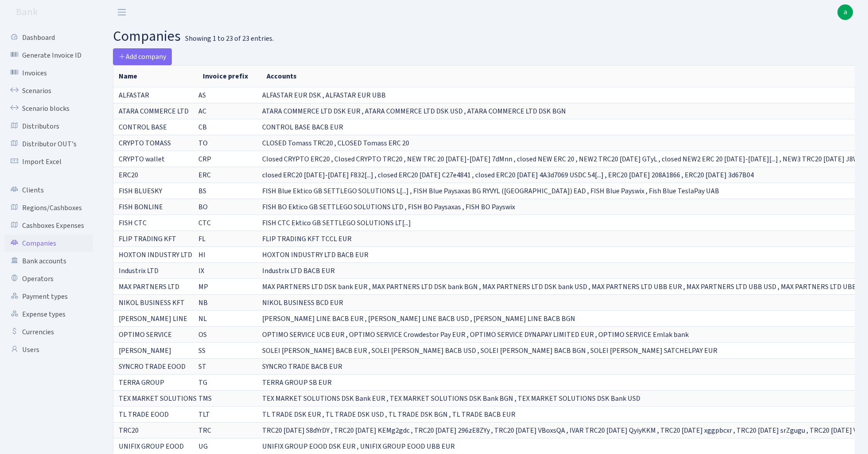 This screenshot has height=454, width=868. I want to click on span: ST, so click(202, 366).